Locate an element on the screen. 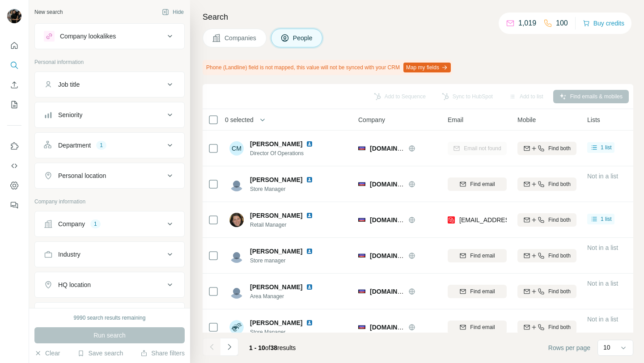 The width and height of the screenshot is (644, 363). button: My lists is located at coordinates (14, 105).